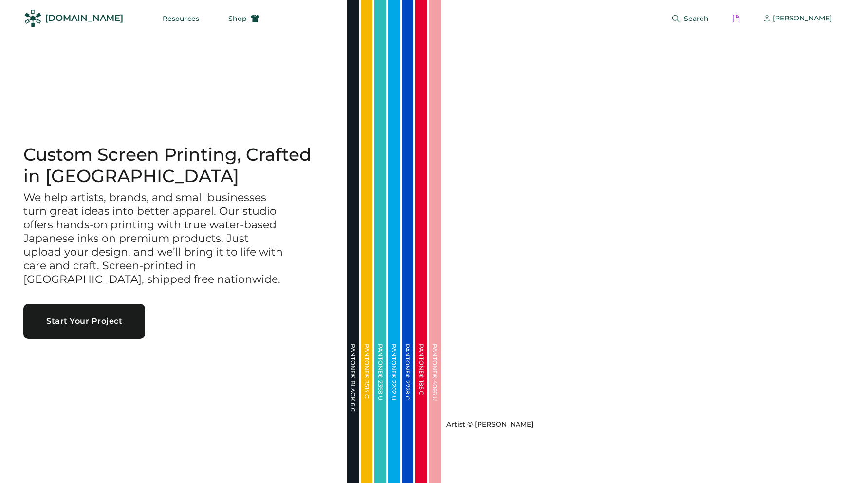  What do you see at coordinates (696, 18) in the screenshot?
I see `span: Search` at bounding box center [696, 18].